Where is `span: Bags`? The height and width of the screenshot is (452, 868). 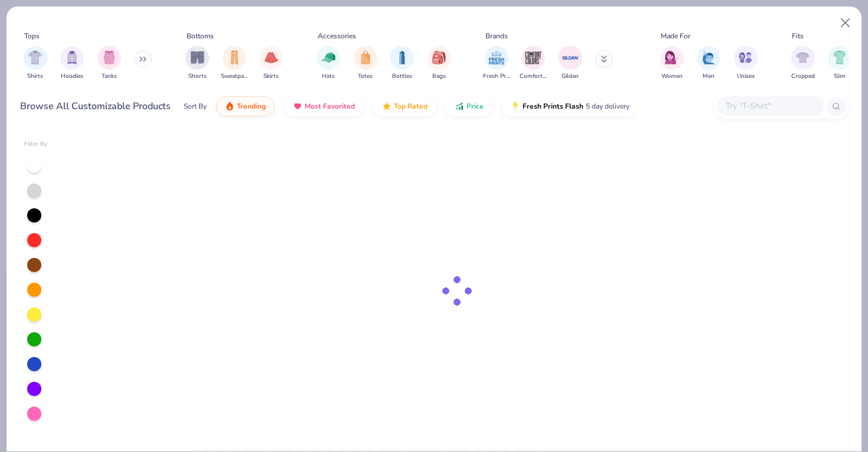
span: Bags is located at coordinates (439, 76).